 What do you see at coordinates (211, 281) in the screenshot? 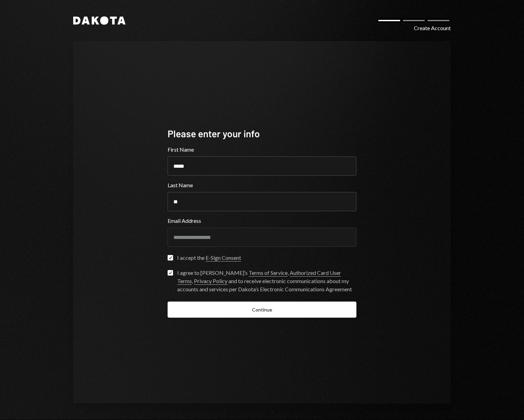
I see `a: Privacy Policy` at bounding box center [211, 281].